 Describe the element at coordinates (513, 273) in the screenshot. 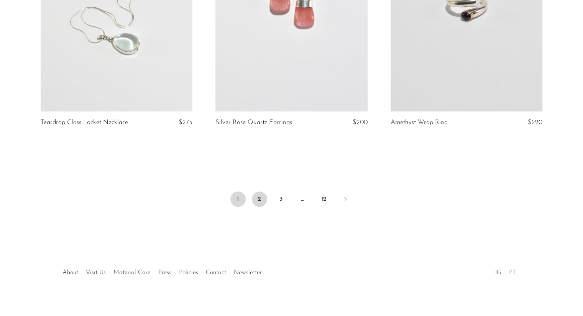

I see `a: PT` at that location.